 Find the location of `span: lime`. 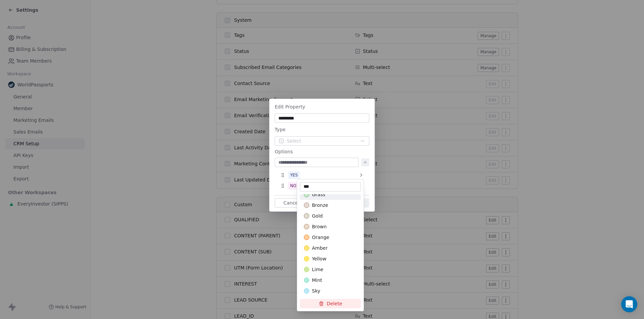

span: lime is located at coordinates (317, 270).